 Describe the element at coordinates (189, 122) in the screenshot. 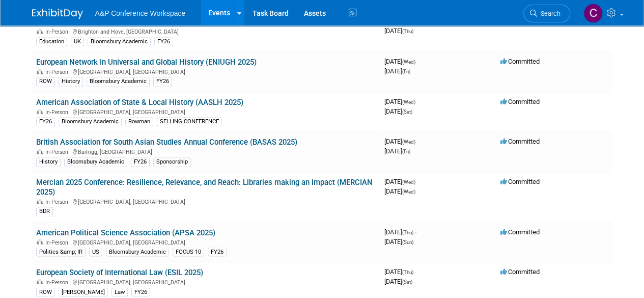

I see `div: SELLING CONFERENCE` at that location.